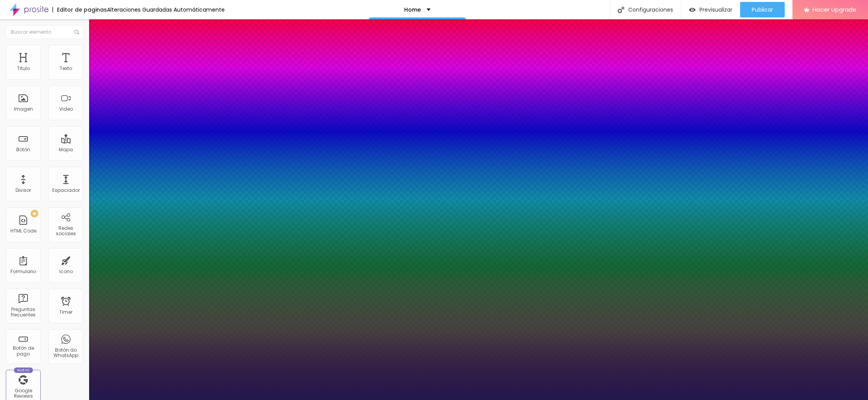 Image resolution: width=868 pixels, height=400 pixels. Describe the element at coordinates (23, 271) in the screenshot. I see `div: Formulario` at that location.